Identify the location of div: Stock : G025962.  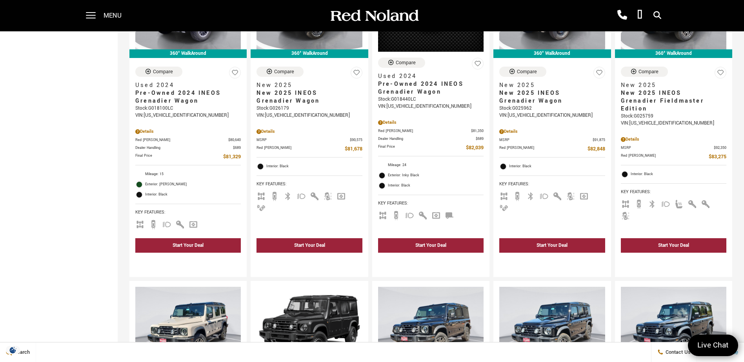
(552, 109).